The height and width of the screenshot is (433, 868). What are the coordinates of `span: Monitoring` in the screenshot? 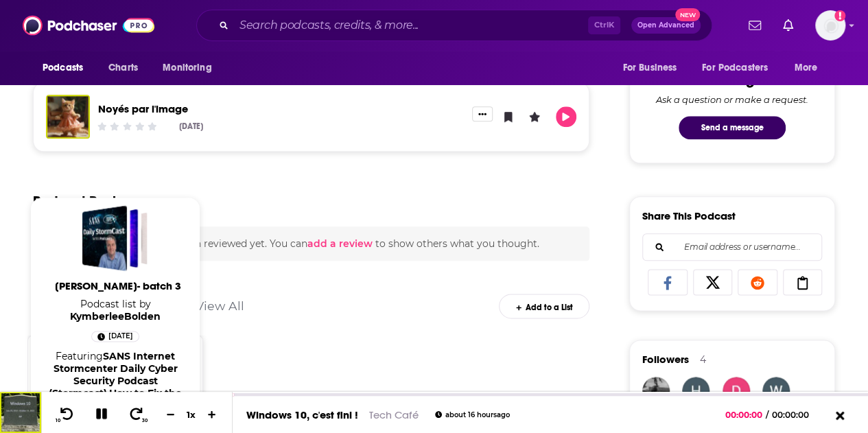 It's located at (187, 68).